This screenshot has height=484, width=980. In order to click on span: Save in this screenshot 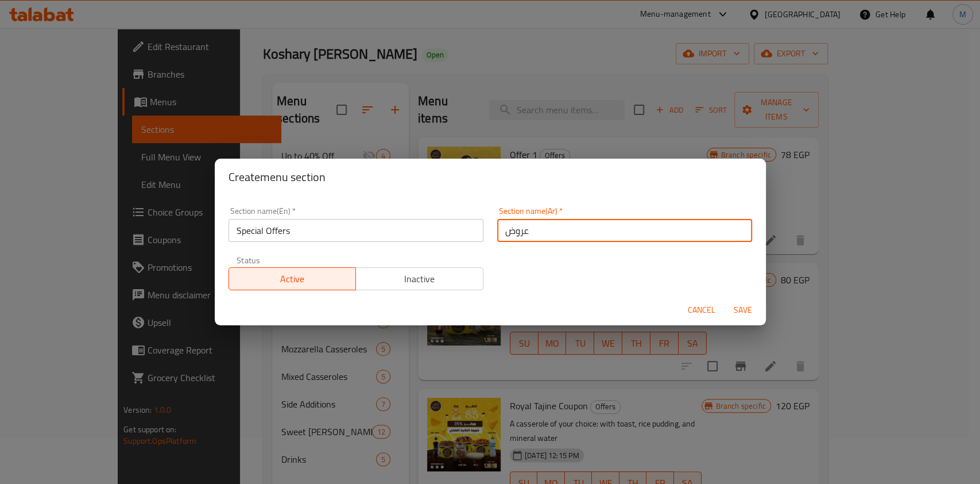, I will do `click(743, 310)`.